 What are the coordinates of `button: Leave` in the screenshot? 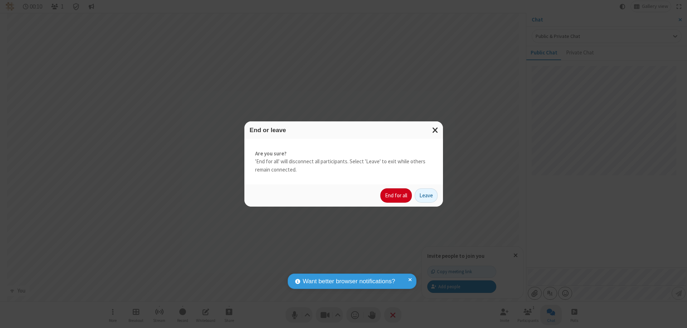 It's located at (426, 195).